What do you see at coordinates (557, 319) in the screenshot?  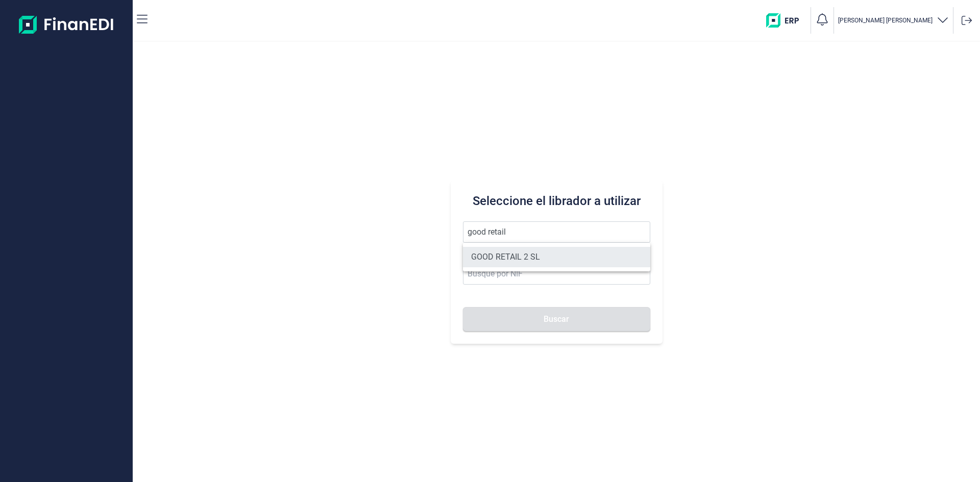 I see `button: Buscar` at bounding box center [557, 319].